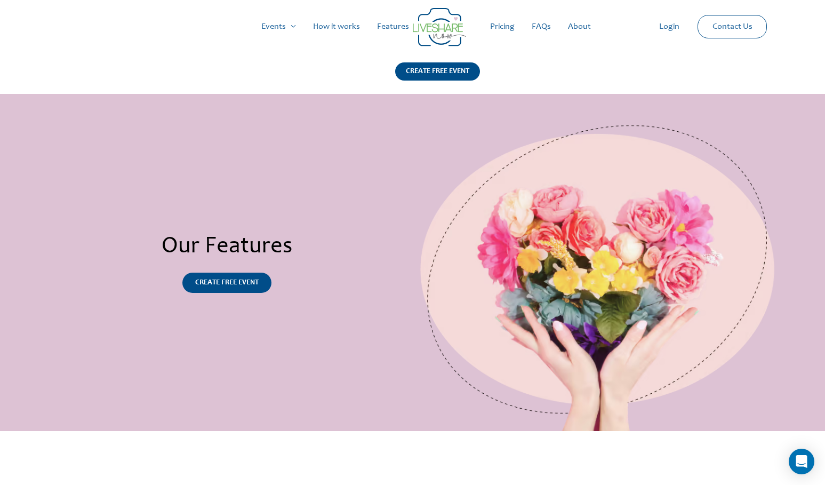 This screenshot has height=485, width=825. I want to click on a: FAQs, so click(542, 27).